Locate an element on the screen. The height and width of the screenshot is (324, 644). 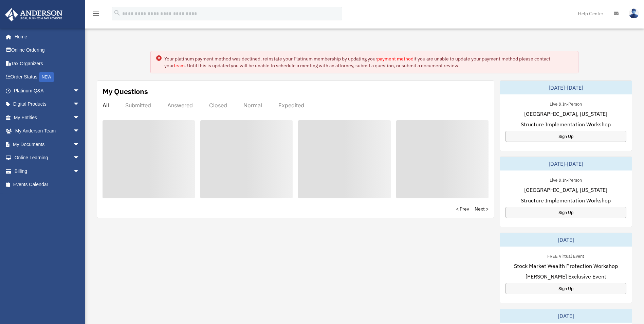
a: Next > is located at coordinates (482, 208).